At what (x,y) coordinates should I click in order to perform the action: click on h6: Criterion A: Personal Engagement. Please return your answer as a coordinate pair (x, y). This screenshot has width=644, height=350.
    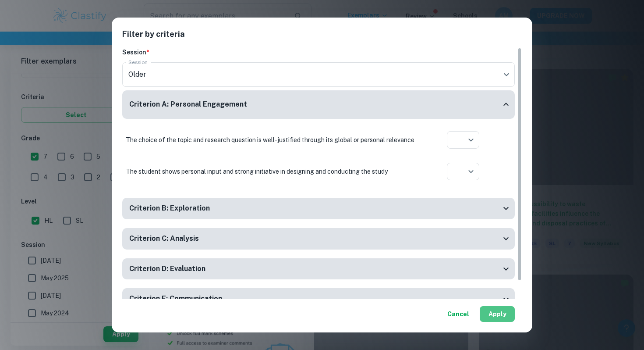
    Looking at the image, I should click on (188, 104).